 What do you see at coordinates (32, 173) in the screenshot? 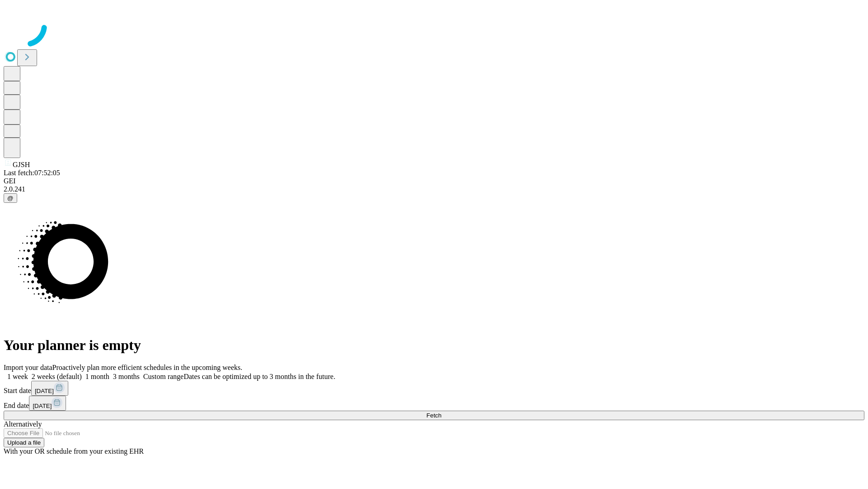
I see `span: Last fetch: 07:52:05` at bounding box center [32, 173].